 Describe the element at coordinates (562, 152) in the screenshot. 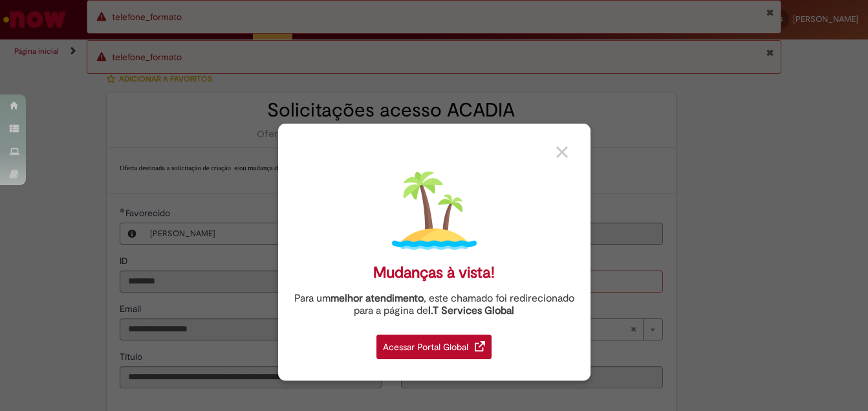

I see `img: close_button_grey.png` at that location.